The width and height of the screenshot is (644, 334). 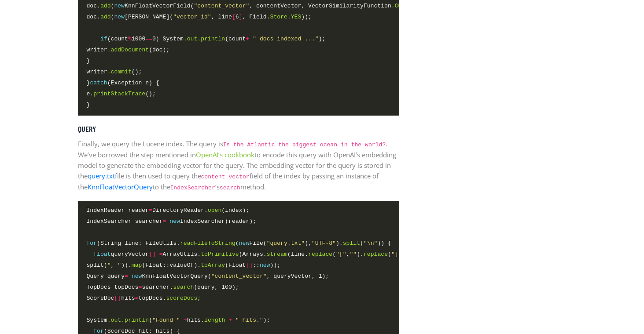 I want to click on span: e. ();, so click(x=121, y=94).